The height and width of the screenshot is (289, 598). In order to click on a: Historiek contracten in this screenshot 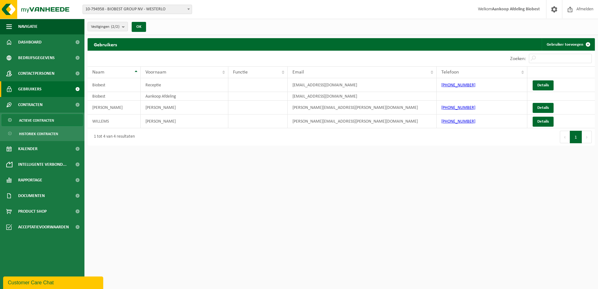, I will do `click(42, 133)`.